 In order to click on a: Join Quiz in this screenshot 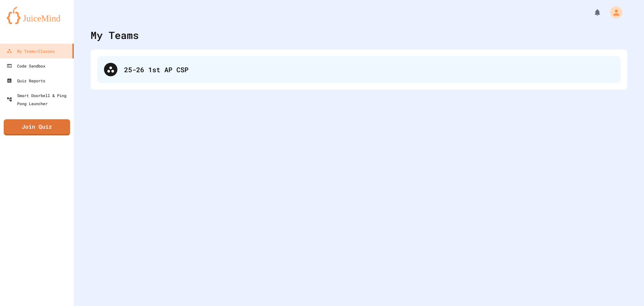, I will do `click(37, 127)`.